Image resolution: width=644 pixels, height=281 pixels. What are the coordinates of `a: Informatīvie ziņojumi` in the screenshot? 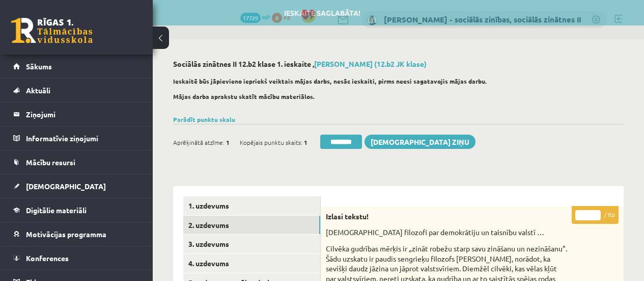 It's located at (77, 138).